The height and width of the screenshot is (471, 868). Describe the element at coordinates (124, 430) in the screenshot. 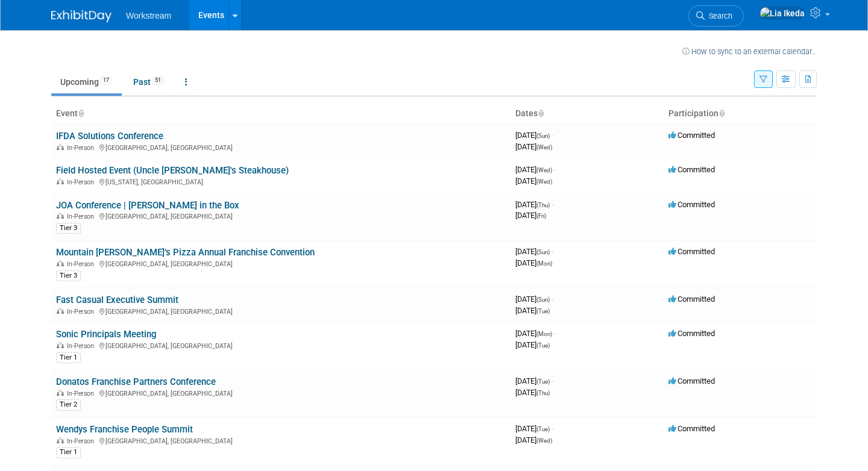

I see `a: Wendys Franchise People Summit` at that location.